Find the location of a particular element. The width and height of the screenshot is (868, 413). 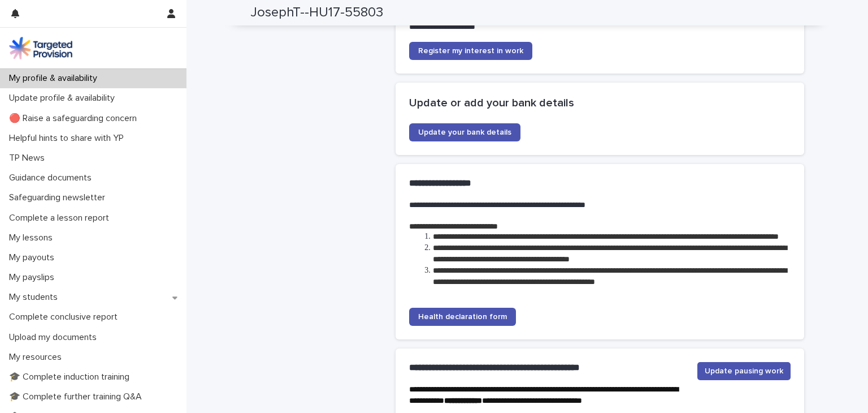

h2: Update or add your bank details is located at coordinates (599, 103).